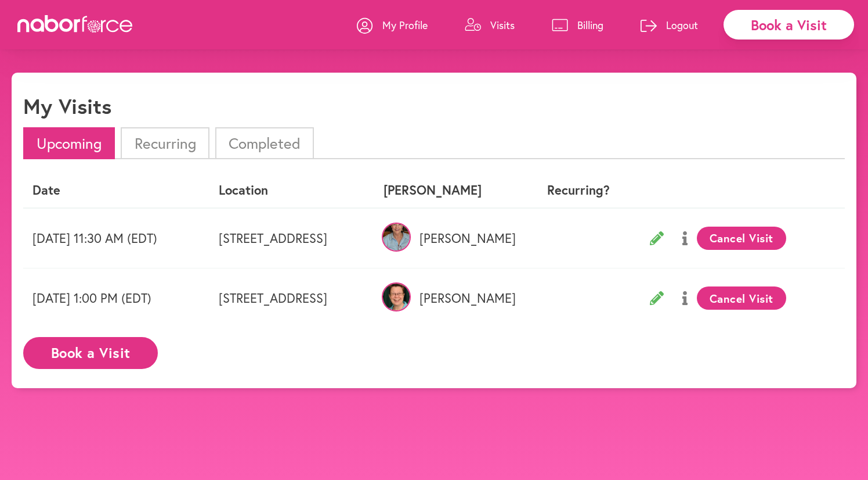 This screenshot has width=868, height=480. I want to click on img: ZnBgZq8Sn2CDriXnlM0w, so click(396, 237).